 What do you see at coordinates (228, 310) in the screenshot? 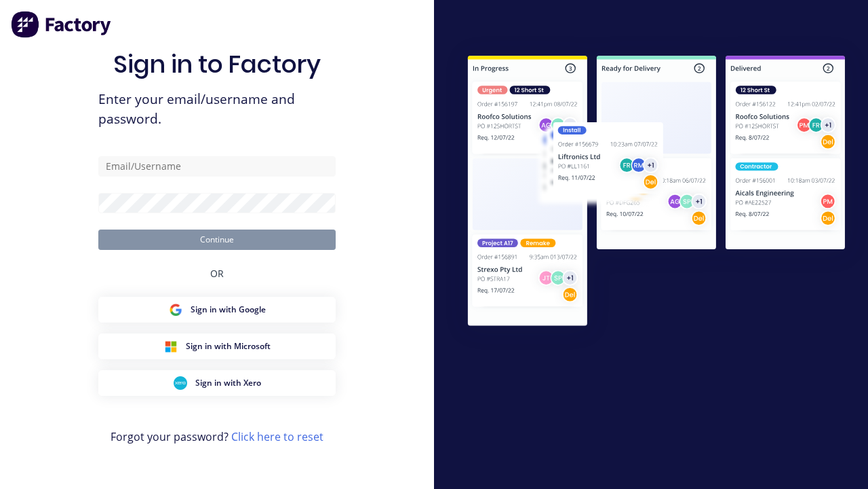
I see `span: Sign in with Google` at bounding box center [228, 310].